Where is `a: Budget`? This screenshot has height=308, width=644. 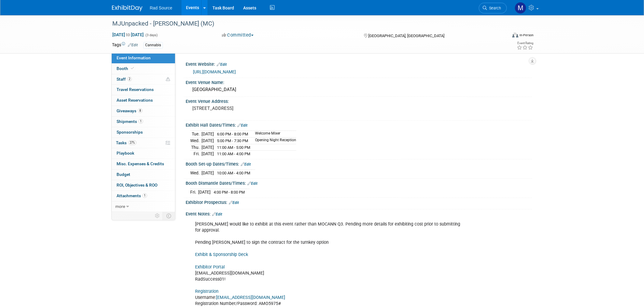
a: Budget is located at coordinates (143, 175).